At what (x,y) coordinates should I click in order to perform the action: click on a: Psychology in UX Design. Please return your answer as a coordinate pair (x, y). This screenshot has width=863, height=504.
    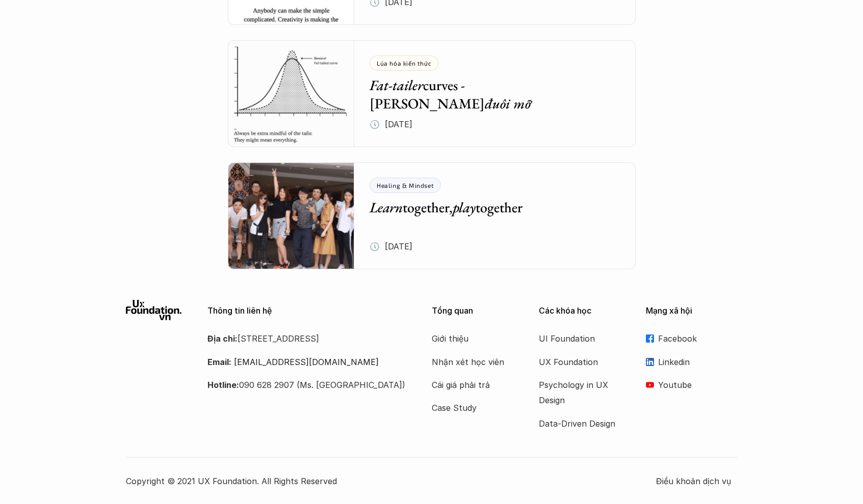
    Looking at the image, I should click on (579, 393).